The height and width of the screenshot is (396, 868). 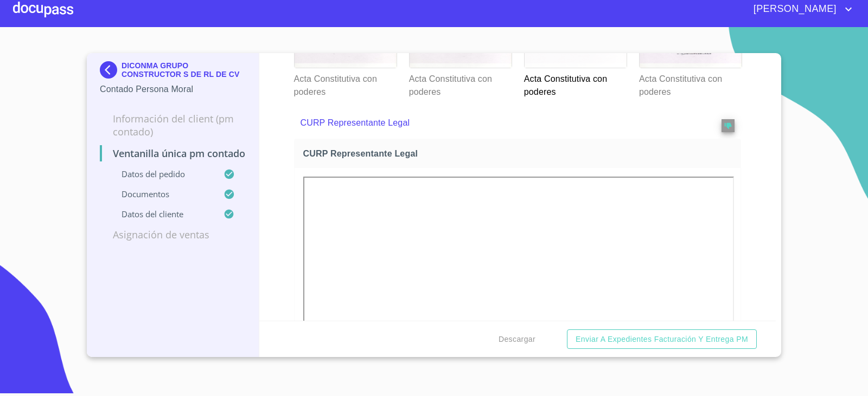 What do you see at coordinates (162, 174) in the screenshot?
I see `p: Datos del pedido` at bounding box center [162, 174].